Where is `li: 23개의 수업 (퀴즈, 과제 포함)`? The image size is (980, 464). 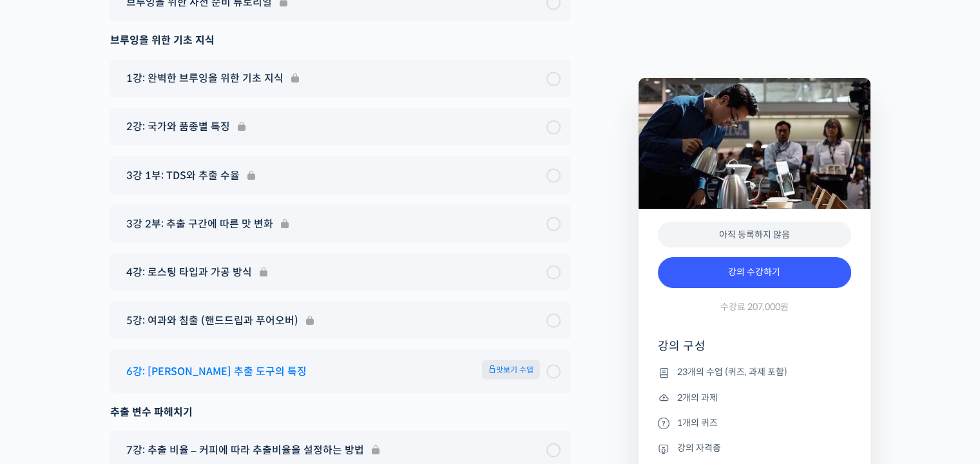 li: 23개의 수업 (퀴즈, 과제 포함) is located at coordinates (755, 372).